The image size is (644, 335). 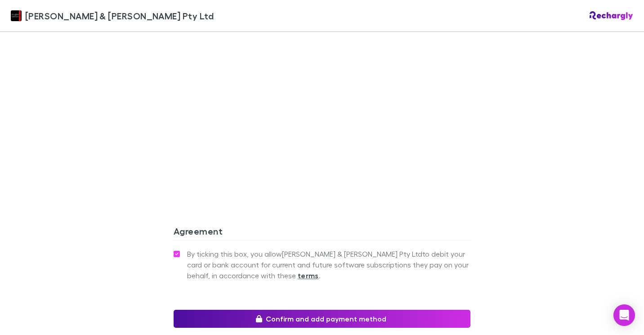 What do you see at coordinates (624, 315) in the screenshot?
I see `div: Open Intercom Messenger` at bounding box center [624, 315].